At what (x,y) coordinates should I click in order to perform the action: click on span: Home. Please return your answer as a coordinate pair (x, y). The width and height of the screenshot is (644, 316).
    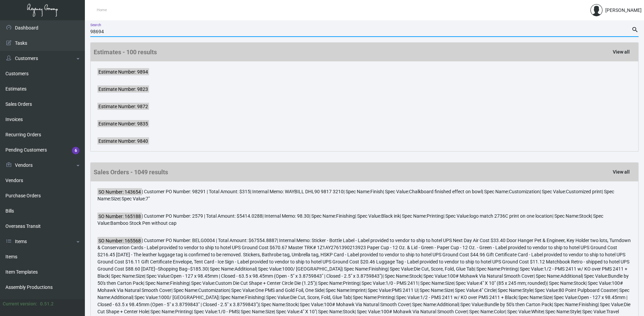
    Looking at the image, I should click on (102, 10).